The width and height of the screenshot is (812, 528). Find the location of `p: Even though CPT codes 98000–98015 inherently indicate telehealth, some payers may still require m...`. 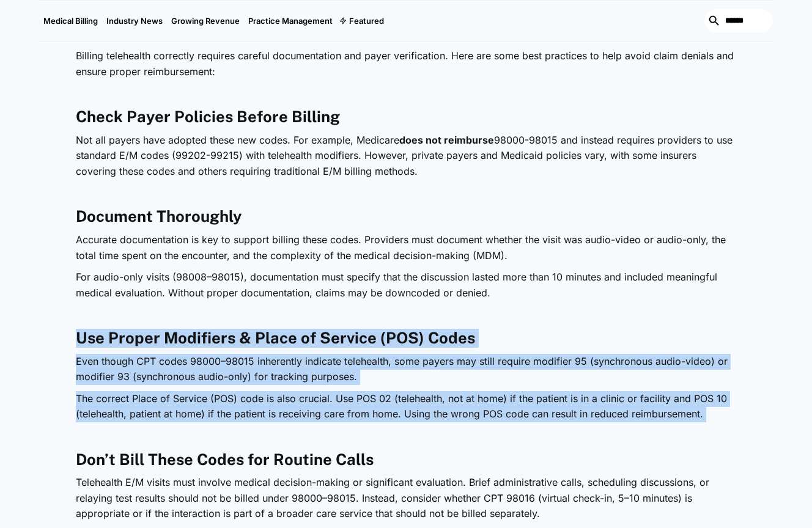

p: Even though CPT codes 98000–98015 inherently indicate telehealth, some payers may still require m... is located at coordinates (406, 369).